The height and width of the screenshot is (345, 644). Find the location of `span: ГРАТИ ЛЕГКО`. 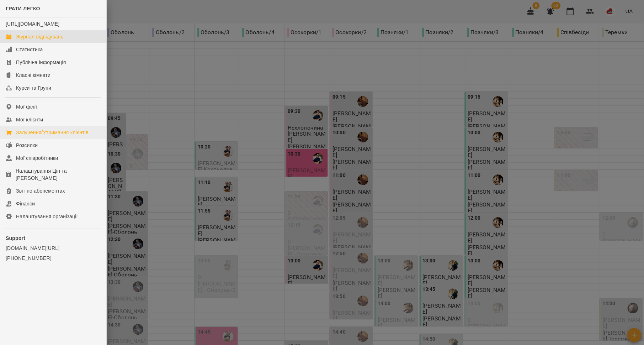

span: ГРАТИ ЛЕГКО is located at coordinates (23, 8).